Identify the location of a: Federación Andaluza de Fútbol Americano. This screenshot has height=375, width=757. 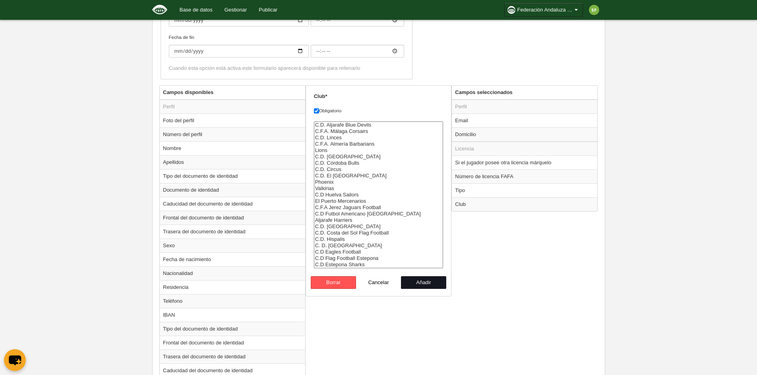
(543, 10).